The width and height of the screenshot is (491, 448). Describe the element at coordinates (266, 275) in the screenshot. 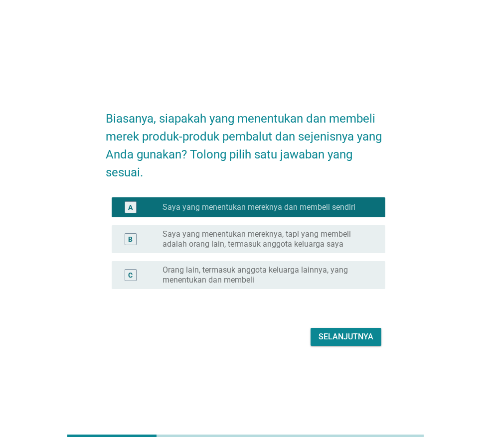

I see `label: Orang lain, termasuk anggota keluarga lainnya, yang menentukan dan membeli` at that location.